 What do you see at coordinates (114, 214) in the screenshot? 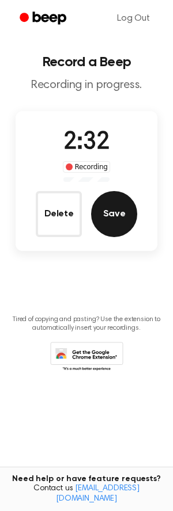
I see `button: Save Audio Record` at bounding box center [114, 214].